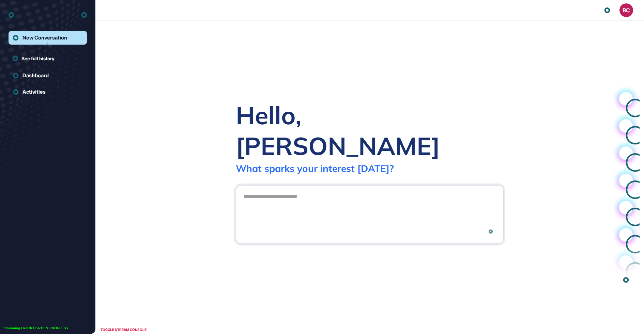 The width and height of the screenshot is (644, 334). Describe the element at coordinates (123, 330) in the screenshot. I see `div: TOGGLE STREAM CONSOLE` at that location.